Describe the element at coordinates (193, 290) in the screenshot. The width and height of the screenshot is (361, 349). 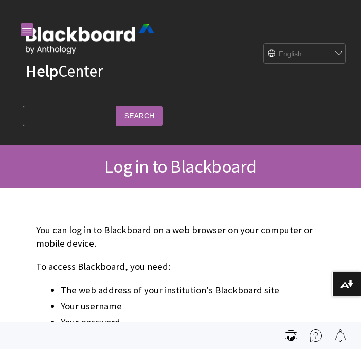
I see `li: The web address of your institution's Blackboard site` at that location.